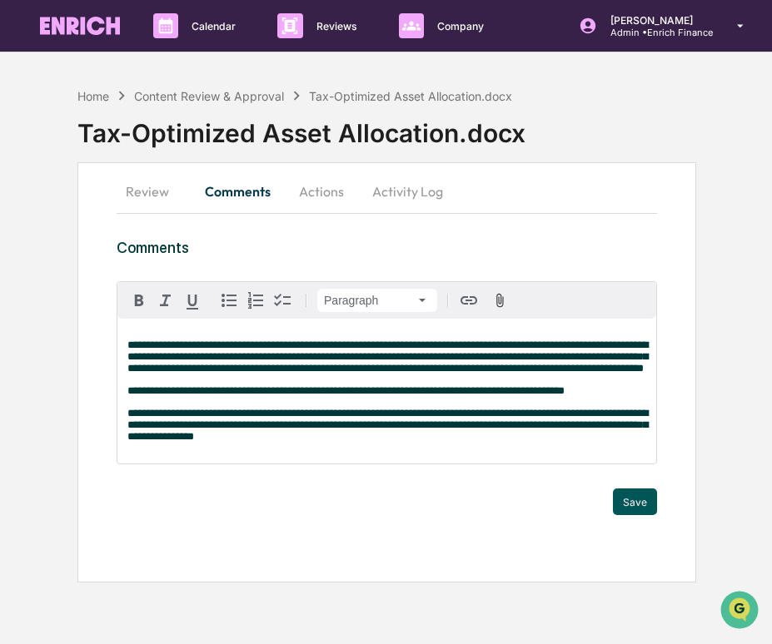  I want to click on a: 🗄️Attestations, so click(163, 349).